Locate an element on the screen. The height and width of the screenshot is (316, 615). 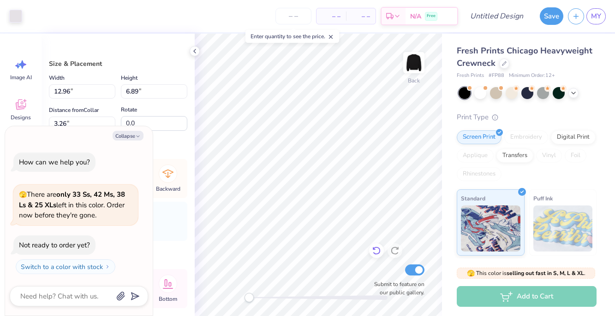
span: Puff Ink is located at coordinates (543, 198).